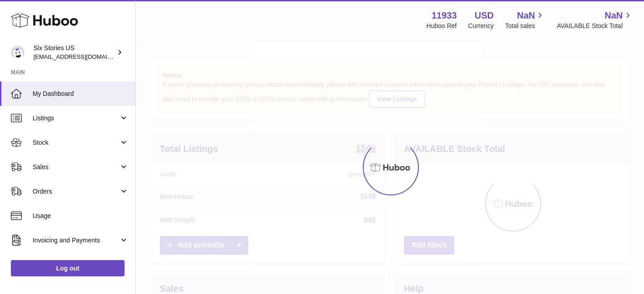 The image size is (644, 294). I want to click on span: Orders, so click(75, 191).